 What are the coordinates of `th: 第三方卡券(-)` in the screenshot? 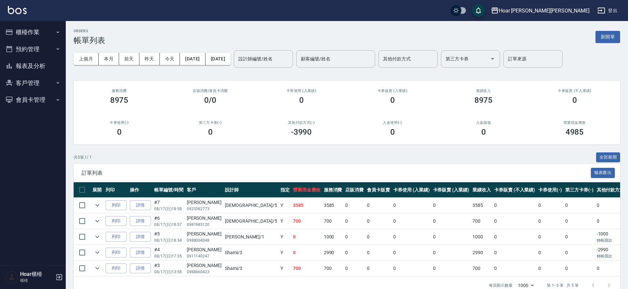 It's located at (579, 190).